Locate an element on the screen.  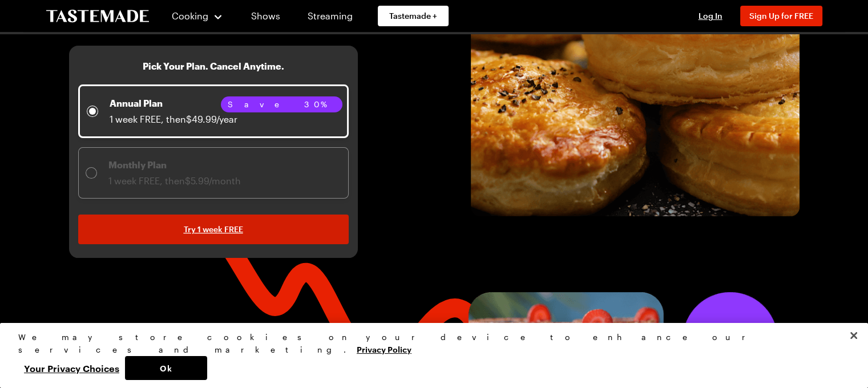
div: We may store cookies on your device to enhance our services and marketing. is located at coordinates (429, 344).